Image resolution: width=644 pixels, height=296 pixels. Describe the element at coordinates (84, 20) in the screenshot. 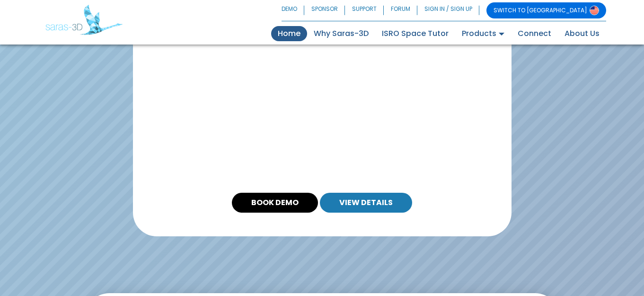

I see `img: Saras 3D` at that location.